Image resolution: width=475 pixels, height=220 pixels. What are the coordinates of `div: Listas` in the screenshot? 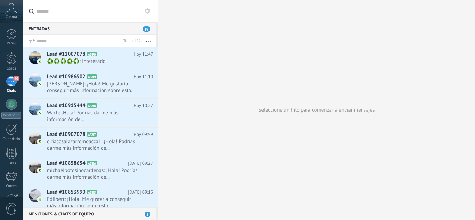 It's located at (11, 163).